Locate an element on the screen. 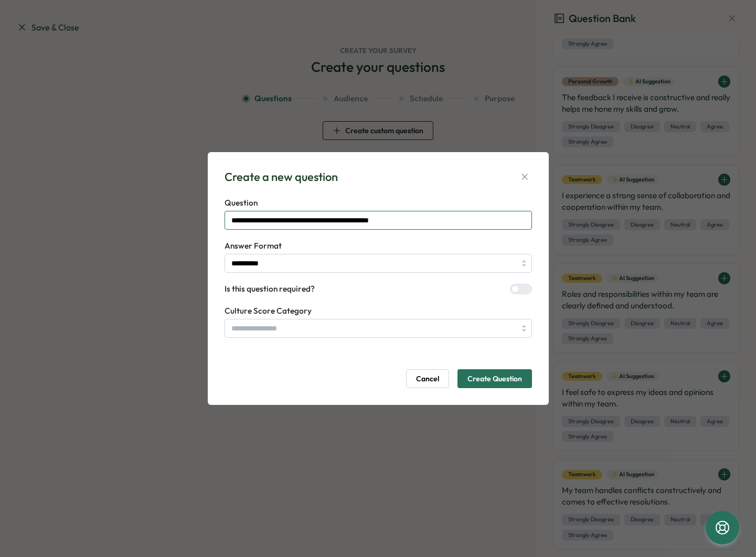 Image resolution: width=756 pixels, height=557 pixels. button: Cancel is located at coordinates (427, 379).